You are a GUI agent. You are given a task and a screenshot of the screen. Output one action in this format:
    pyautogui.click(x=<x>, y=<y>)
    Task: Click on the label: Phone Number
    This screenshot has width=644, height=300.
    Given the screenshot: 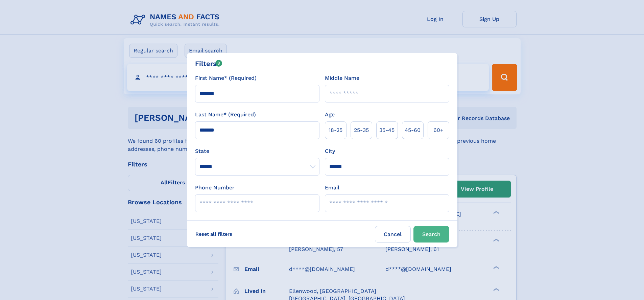 What is the action you would take?
    pyautogui.click(x=215, y=188)
    